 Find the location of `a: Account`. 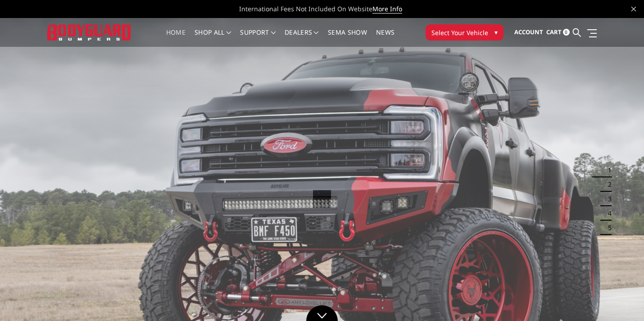

a: Account is located at coordinates (529, 33).